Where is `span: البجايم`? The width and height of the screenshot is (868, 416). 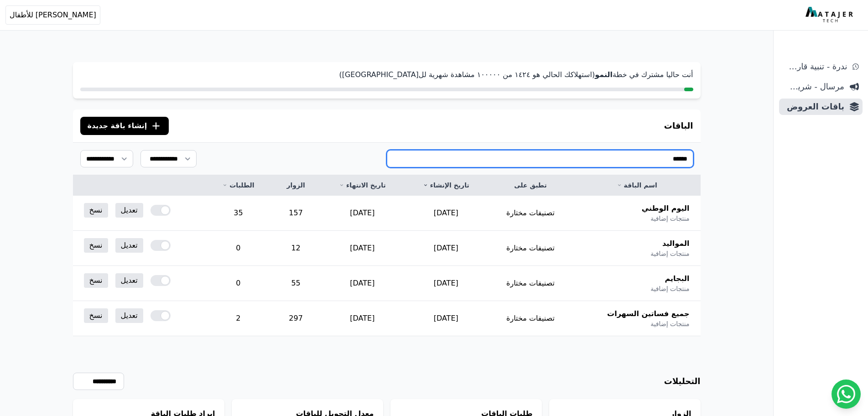
span: البجايم is located at coordinates (677, 279).